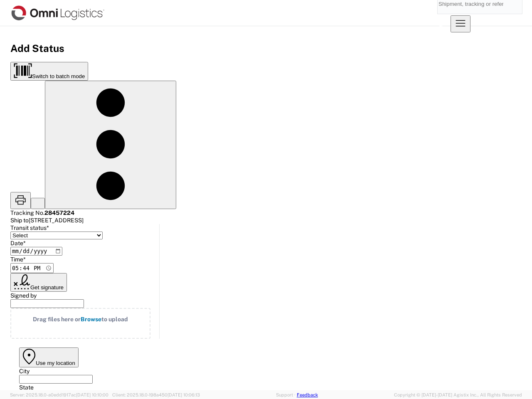 The image size is (532, 399). Describe the element at coordinates (20, 220) in the screenshot. I see `span: Ship to` at that location.